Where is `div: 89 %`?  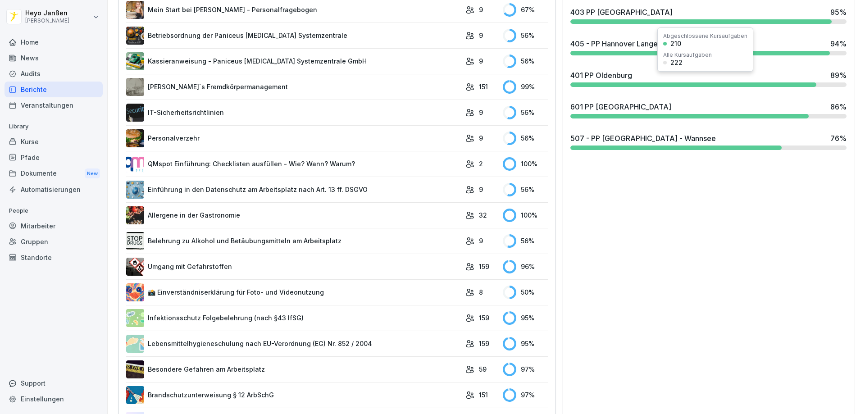 div: 89 % is located at coordinates (838, 75).